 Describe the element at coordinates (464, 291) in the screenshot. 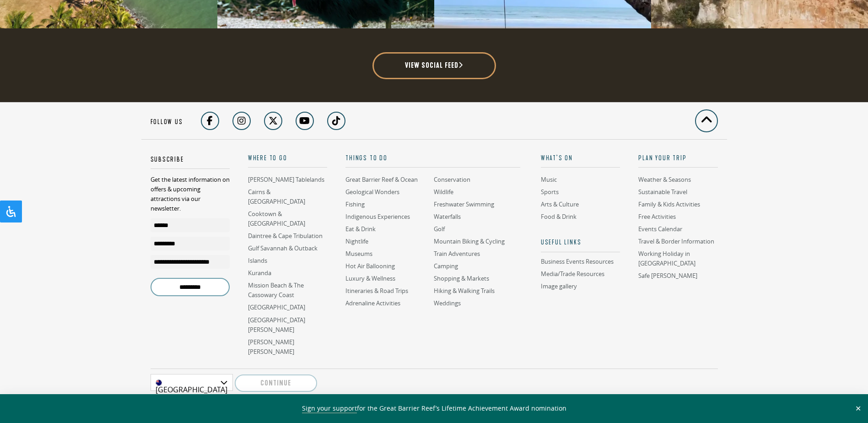

I see `a: Hiking & Walking Trails` at that location.